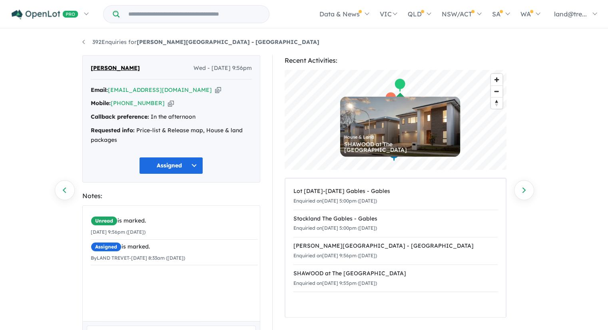 This screenshot has width=608, height=330. I want to click on div: Recent Activities:, so click(395, 60).